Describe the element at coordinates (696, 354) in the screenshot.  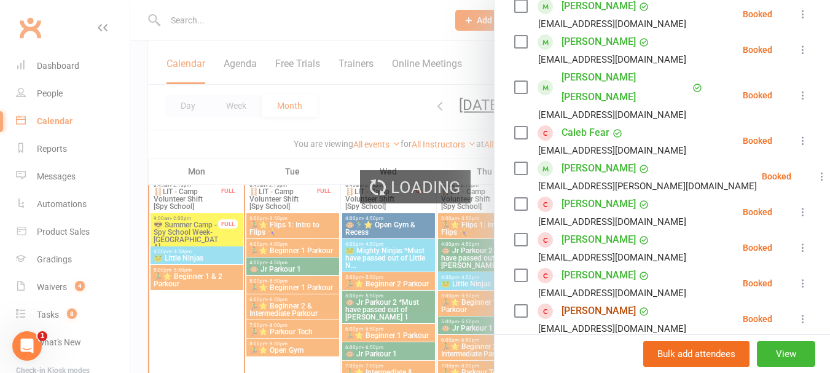
I see `button: Bulk add attendees` at that location.